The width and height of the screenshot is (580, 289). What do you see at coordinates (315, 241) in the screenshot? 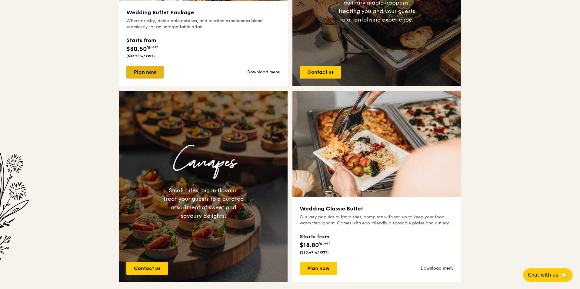
I see `div: $18.80` at bounding box center [315, 241].